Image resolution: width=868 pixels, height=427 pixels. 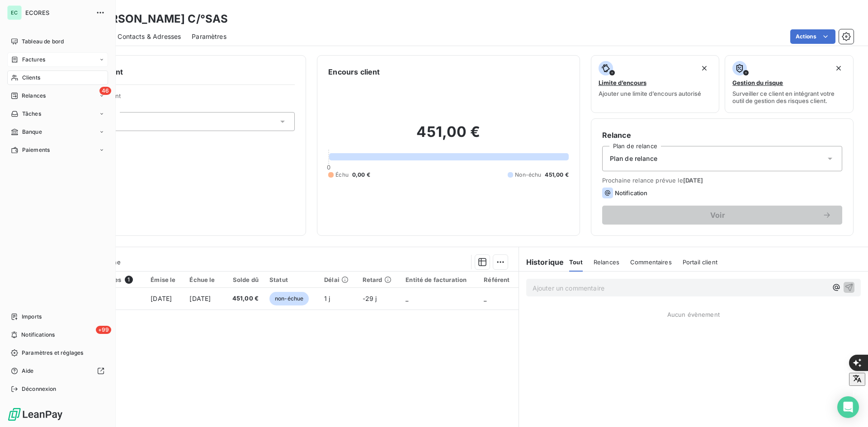 What do you see at coordinates (42, 41) in the screenshot?
I see `span: Tableau de bord` at bounding box center [42, 41].